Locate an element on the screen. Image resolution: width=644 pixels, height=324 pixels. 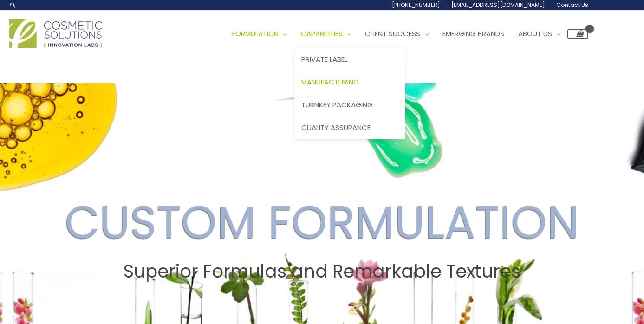
a: Search icon link is located at coordinates (13, 5).